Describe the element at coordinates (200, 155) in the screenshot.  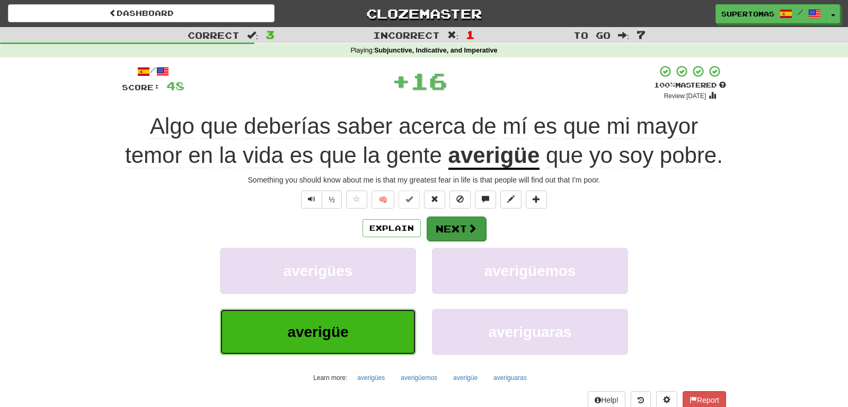
I see `span: en` at that location.